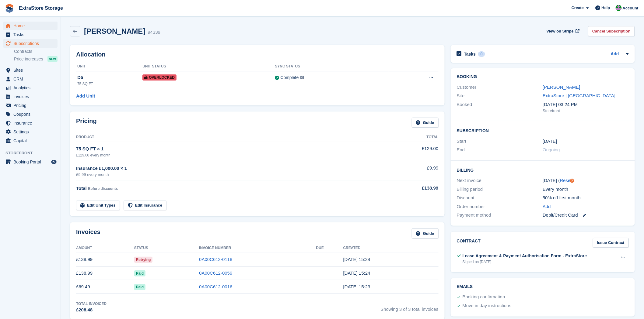 This screenshot has height=319, width=644. I want to click on h2: Contract, so click(469, 243).